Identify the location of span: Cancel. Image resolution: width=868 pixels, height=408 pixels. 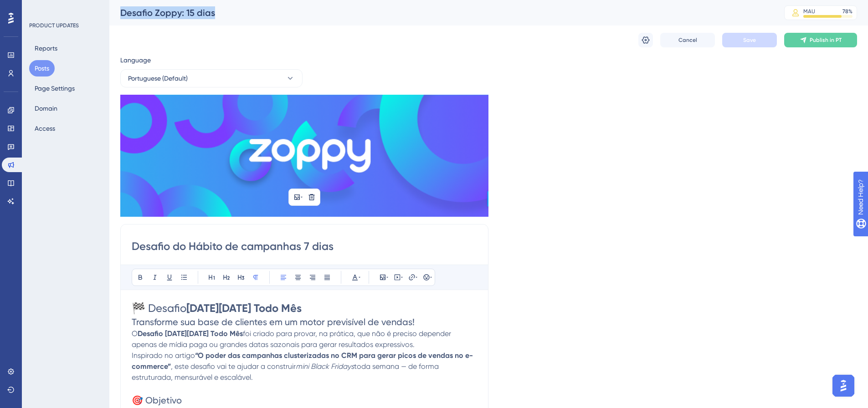
(688, 40).